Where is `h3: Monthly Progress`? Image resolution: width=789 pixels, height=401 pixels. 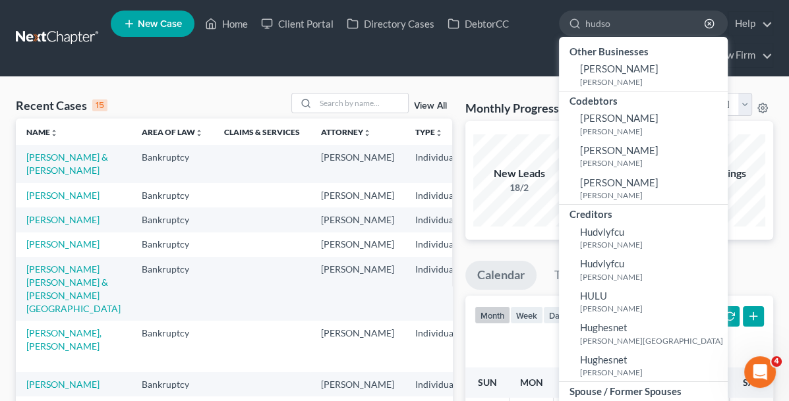 h3: Monthly Progress is located at coordinates (512, 108).